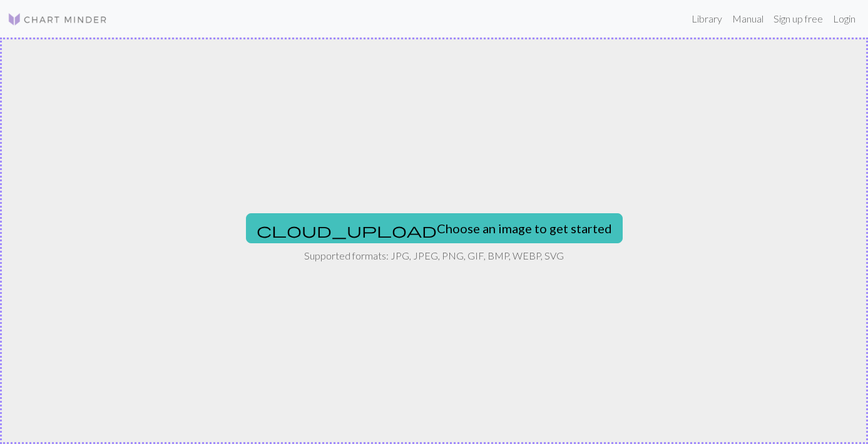 The image size is (868, 444). What do you see at coordinates (434, 229) in the screenshot?
I see `button: Choose an image to get started` at bounding box center [434, 229].